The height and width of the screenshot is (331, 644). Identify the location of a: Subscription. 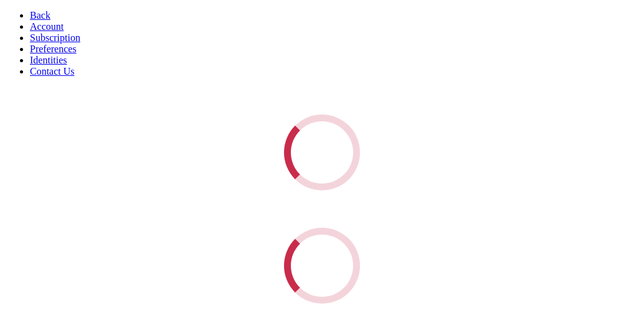
(55, 37).